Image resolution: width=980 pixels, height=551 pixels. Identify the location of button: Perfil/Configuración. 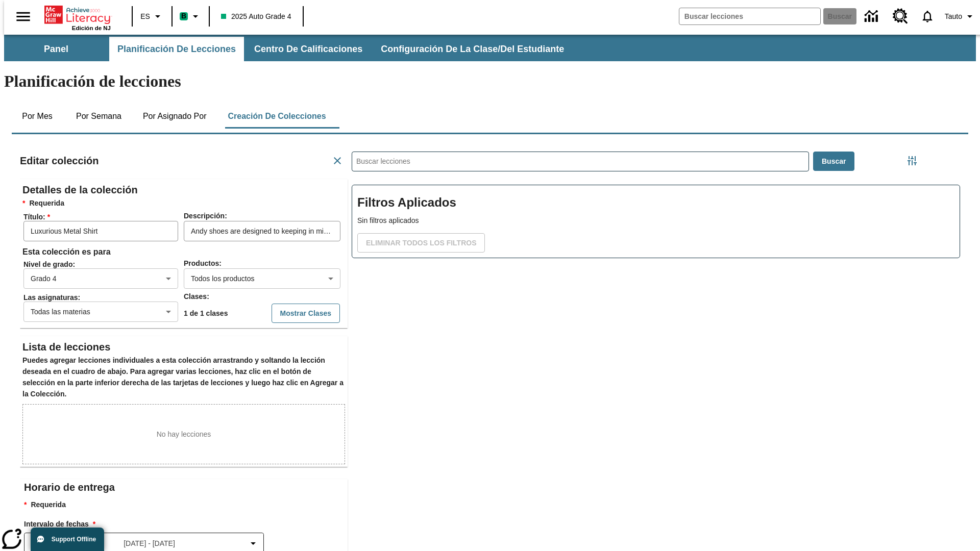
(961, 16).